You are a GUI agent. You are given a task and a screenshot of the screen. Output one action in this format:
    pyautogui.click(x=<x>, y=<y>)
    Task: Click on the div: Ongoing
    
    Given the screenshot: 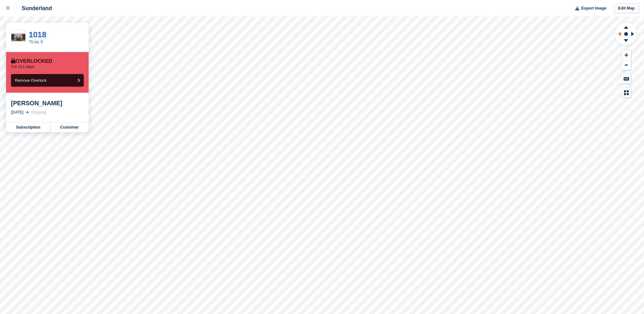 What is the action you would take?
    pyautogui.click(x=39, y=112)
    